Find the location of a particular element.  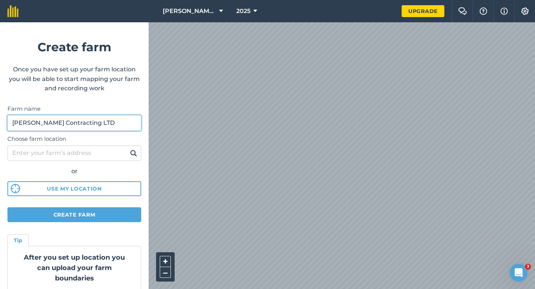

img: svg%3e is located at coordinates (15, 189).